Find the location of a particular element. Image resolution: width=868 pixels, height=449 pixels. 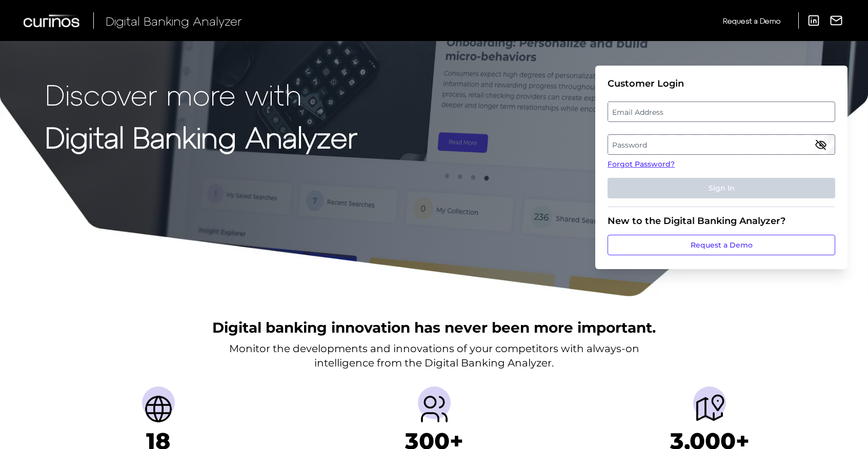

p: Monitor the developments and innovations of your competitors with always-on intelligence from the... is located at coordinates (434, 356).